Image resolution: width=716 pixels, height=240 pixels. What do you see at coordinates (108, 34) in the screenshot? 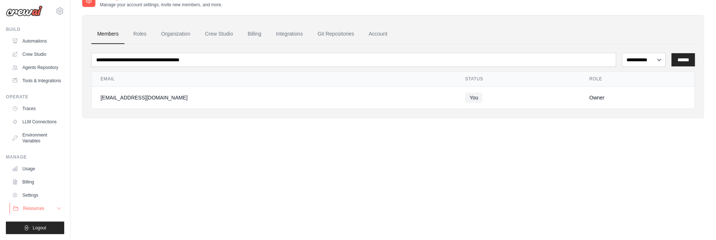
I see `a: Members` at bounding box center [108, 34].